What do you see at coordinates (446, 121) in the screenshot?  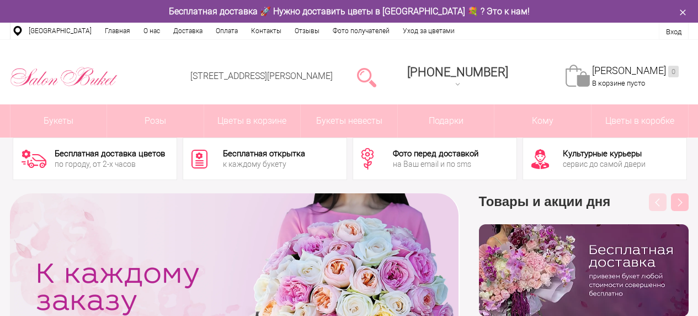 I see `a: Подарки` at bounding box center [446, 121].